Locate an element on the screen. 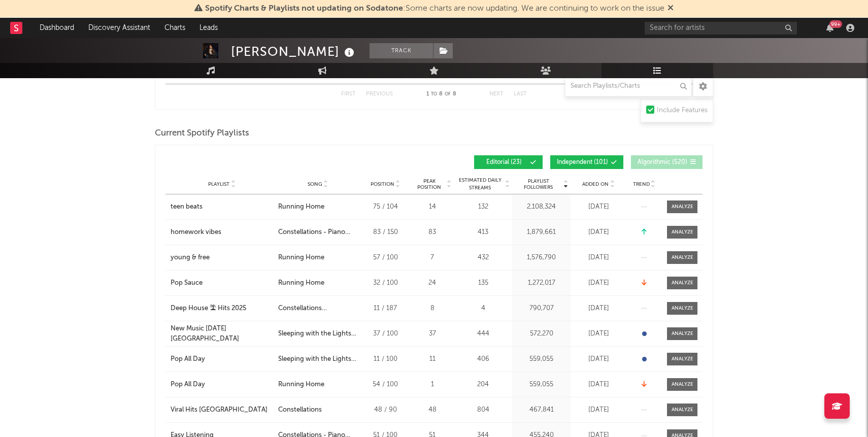 This screenshot has height=437, width=868. button: Last is located at coordinates (521, 94).